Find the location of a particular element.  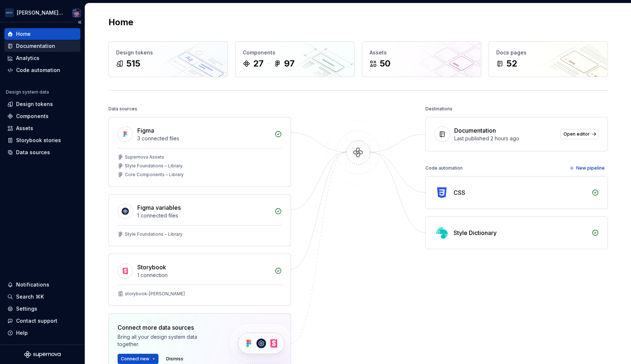

button: Collapse sidebar is located at coordinates (80, 23).